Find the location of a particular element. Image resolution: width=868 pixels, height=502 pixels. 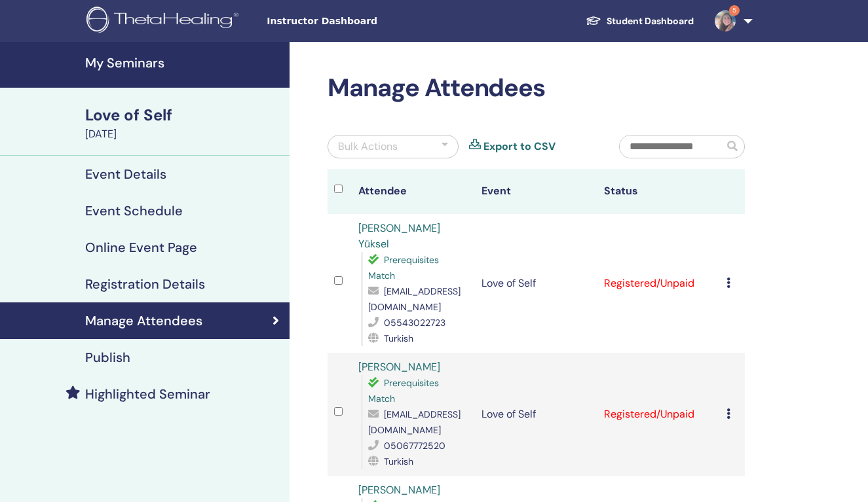

h4: Event Schedule is located at coordinates (134, 211).